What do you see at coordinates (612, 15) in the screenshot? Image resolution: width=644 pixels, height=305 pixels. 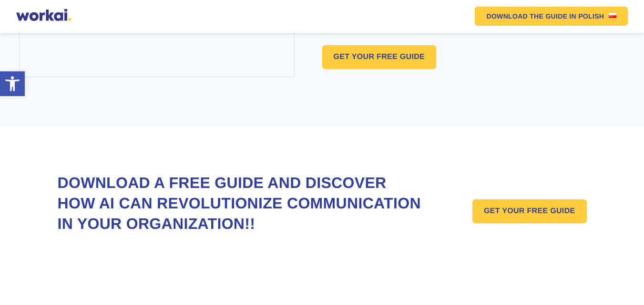 I see `img: US flag` at bounding box center [612, 15].